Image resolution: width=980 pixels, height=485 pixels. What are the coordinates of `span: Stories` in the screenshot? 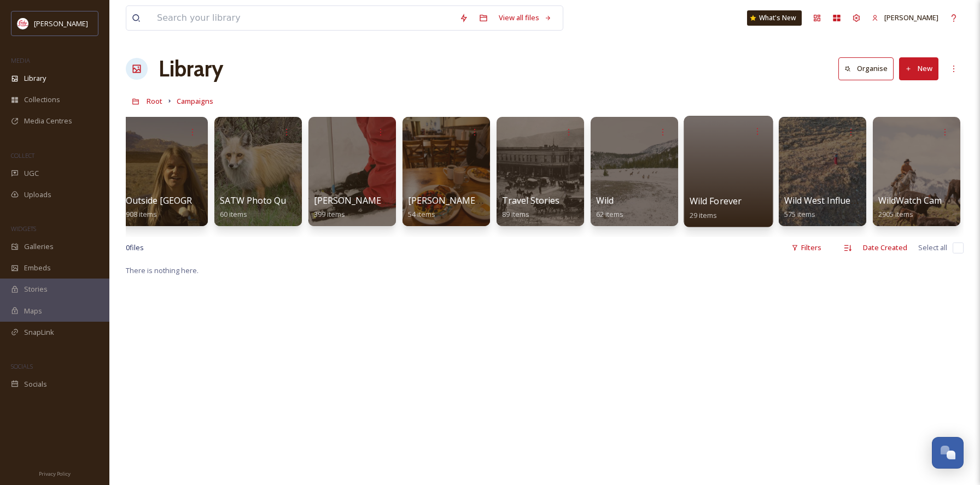 It's located at (36, 289).